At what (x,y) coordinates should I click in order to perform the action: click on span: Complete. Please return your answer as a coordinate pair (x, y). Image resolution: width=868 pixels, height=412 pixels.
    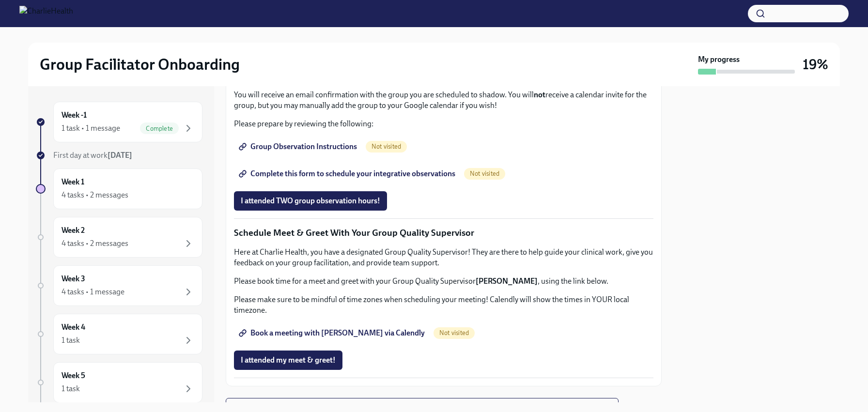
    Looking at the image, I should click on (160, 129).